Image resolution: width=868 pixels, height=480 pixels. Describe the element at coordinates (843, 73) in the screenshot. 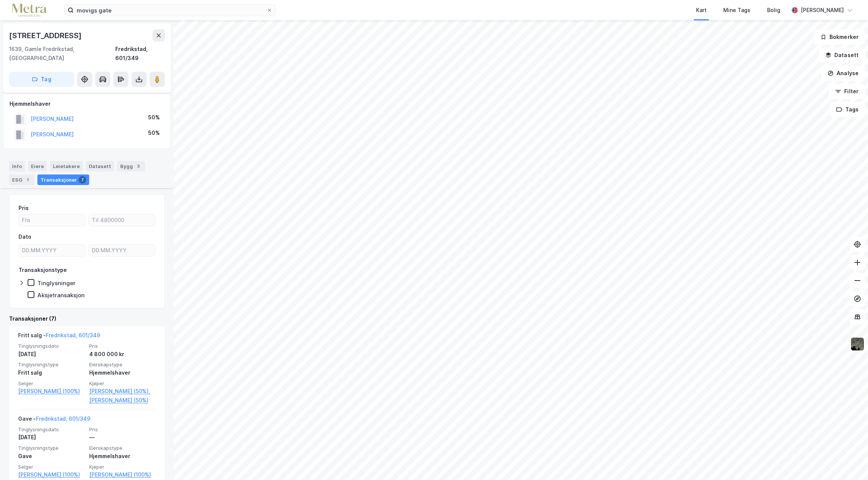

I see `button: Analyse` at that location.